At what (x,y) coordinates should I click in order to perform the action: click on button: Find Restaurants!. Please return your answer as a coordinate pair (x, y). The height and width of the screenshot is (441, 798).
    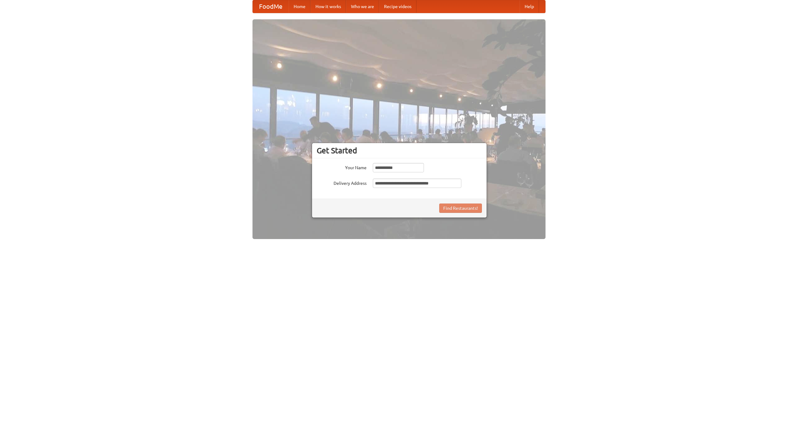
    Looking at the image, I should click on (461, 208).